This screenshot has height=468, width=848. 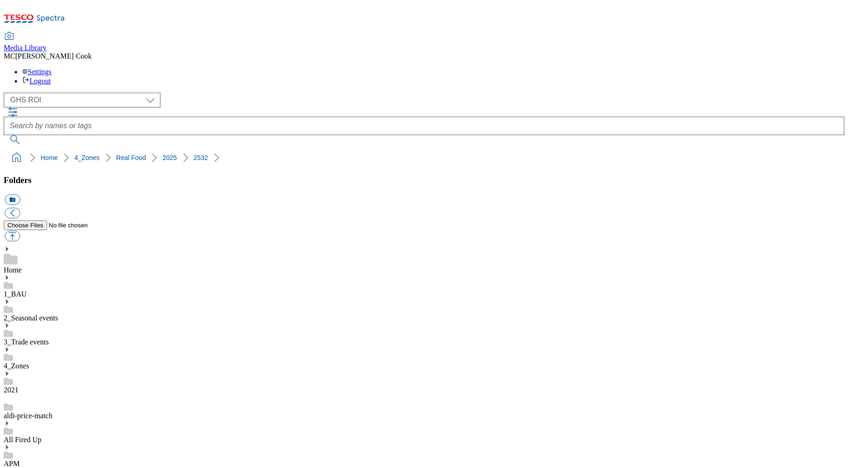 What do you see at coordinates (9, 56) in the screenshot?
I see `span: MC` at bounding box center [9, 56].